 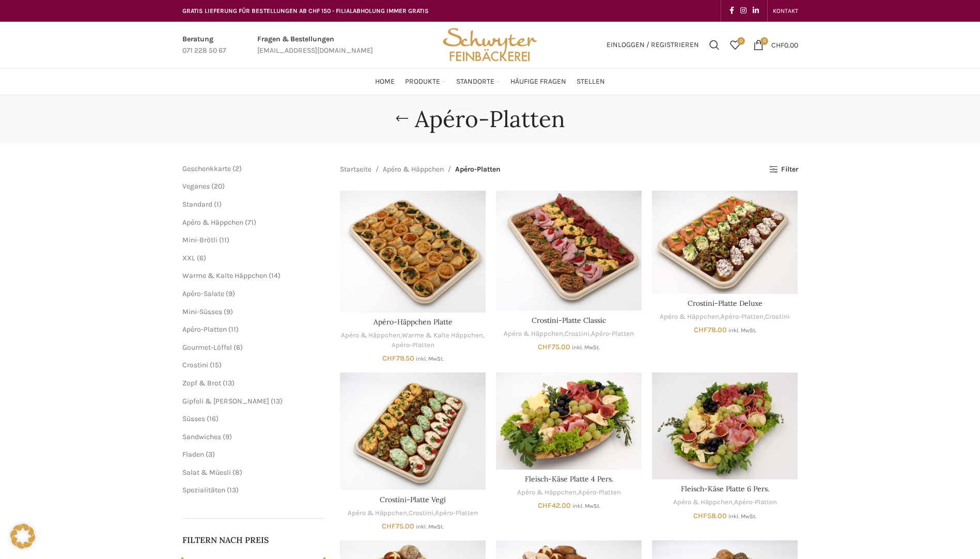 What do you see at coordinates (193, 454) in the screenshot?
I see `span: Fladen` at bounding box center [193, 454].